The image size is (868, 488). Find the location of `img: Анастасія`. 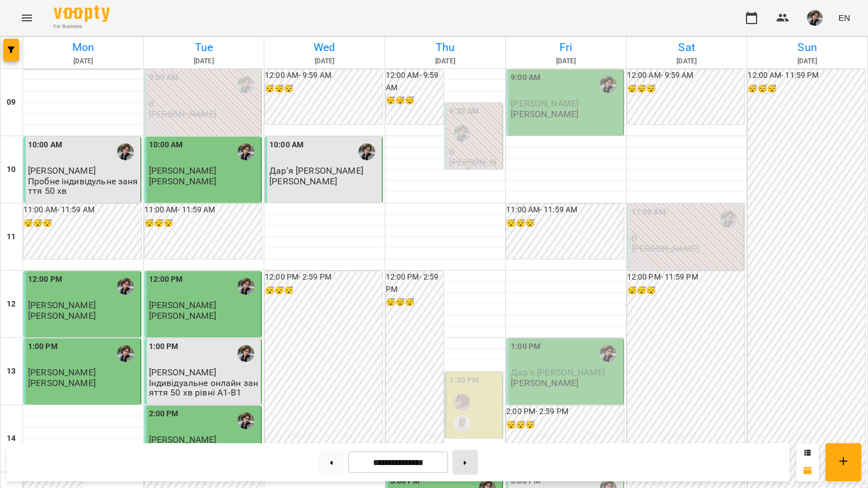

img: Анастасія is located at coordinates (462, 424).